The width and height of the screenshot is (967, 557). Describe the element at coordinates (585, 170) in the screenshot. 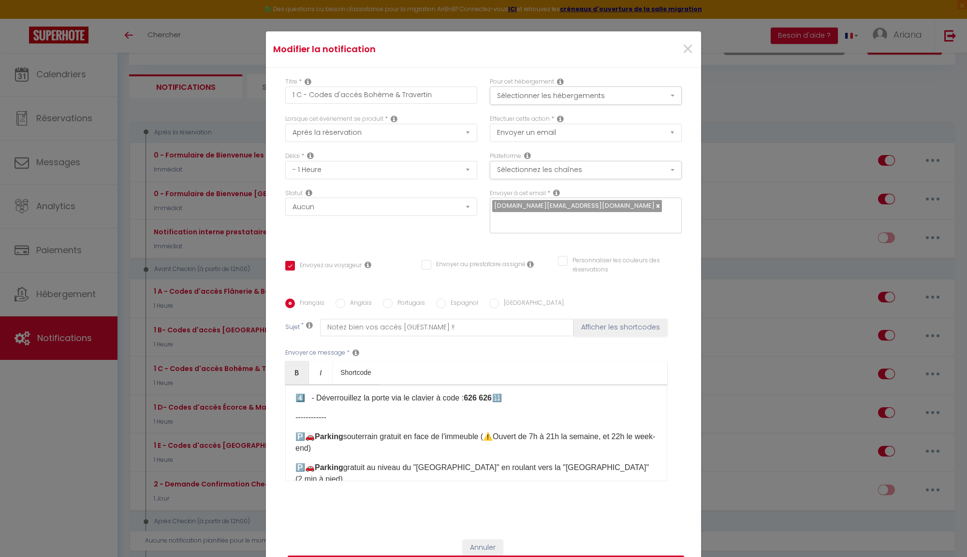

I see `button: Sélectionnez les chaînes` at that location.